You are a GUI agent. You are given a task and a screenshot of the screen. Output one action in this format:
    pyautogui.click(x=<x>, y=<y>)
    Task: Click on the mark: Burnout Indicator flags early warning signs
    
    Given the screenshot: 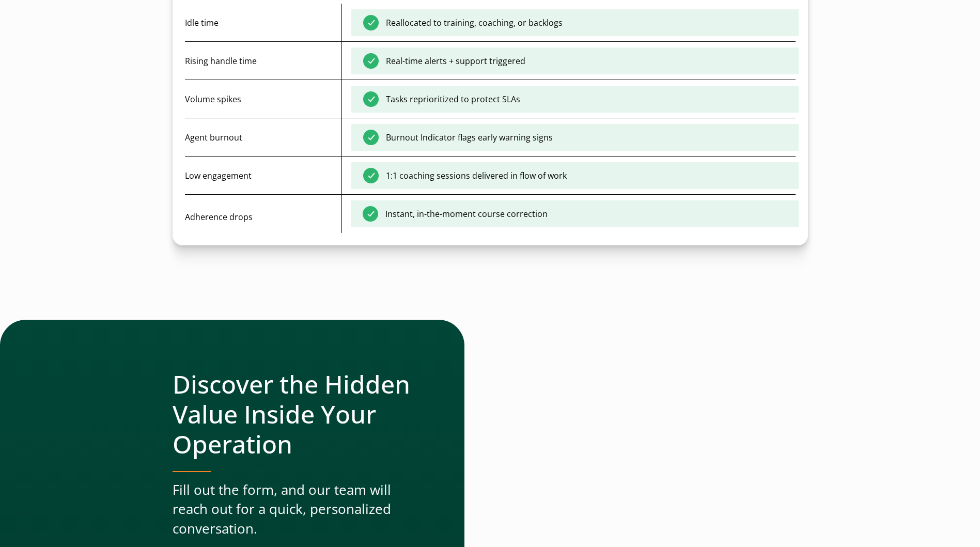 What is the action you would take?
    pyautogui.click(x=575, y=138)
    